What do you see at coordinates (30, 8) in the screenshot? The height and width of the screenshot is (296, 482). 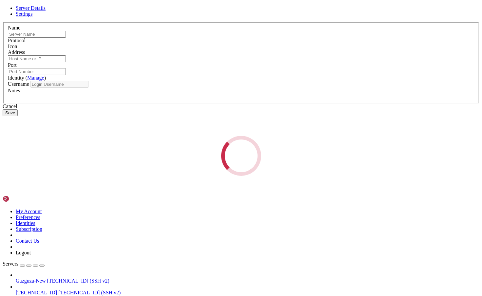 I see `a: Server Details` at bounding box center [30, 8].